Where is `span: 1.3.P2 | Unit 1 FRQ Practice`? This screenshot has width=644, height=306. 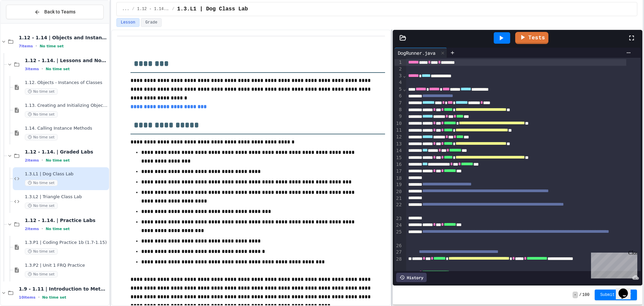 span: 1.3.P2 | Unit 1 FRQ Practice is located at coordinates (66, 265).